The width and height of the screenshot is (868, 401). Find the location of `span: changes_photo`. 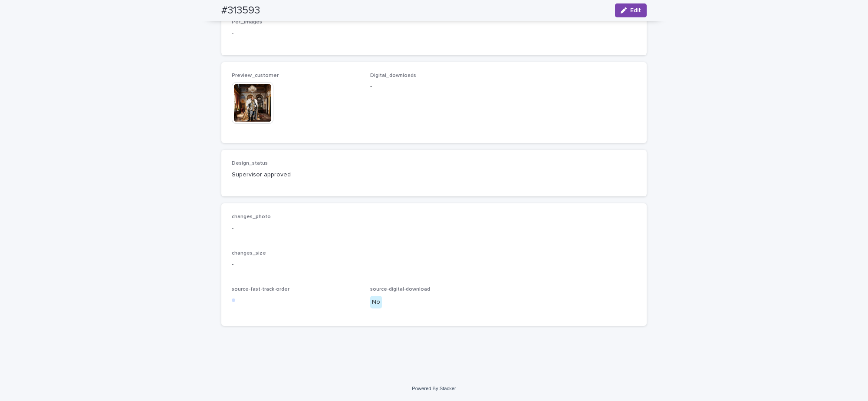

span: changes_photo is located at coordinates (251, 217).